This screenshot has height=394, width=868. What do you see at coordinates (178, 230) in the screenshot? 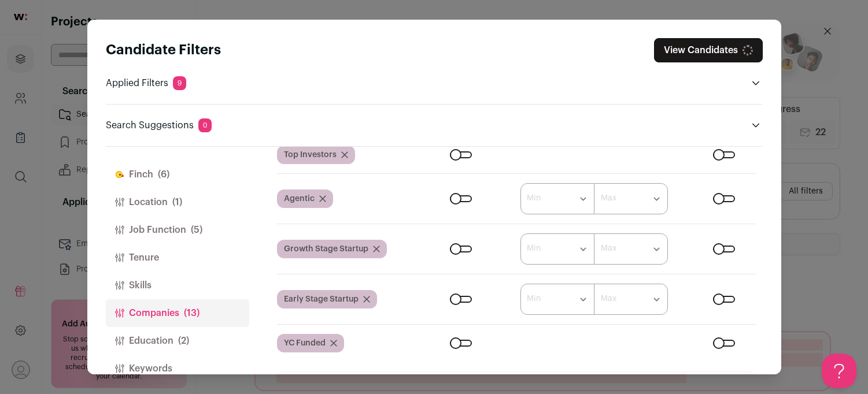
I see `button: Job Function(5)` at bounding box center [178, 230].